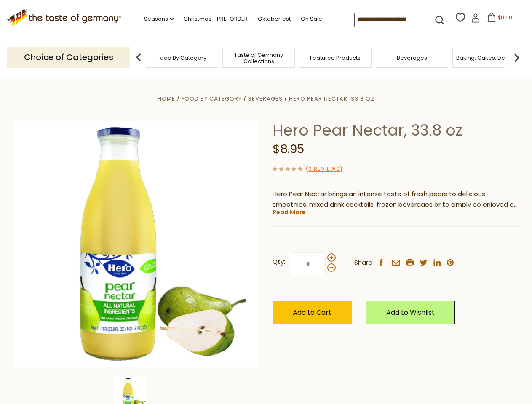 This screenshot has height=404, width=532. I want to click on h1: Hero Pear Nectar, 33.8 oz, so click(396, 130).